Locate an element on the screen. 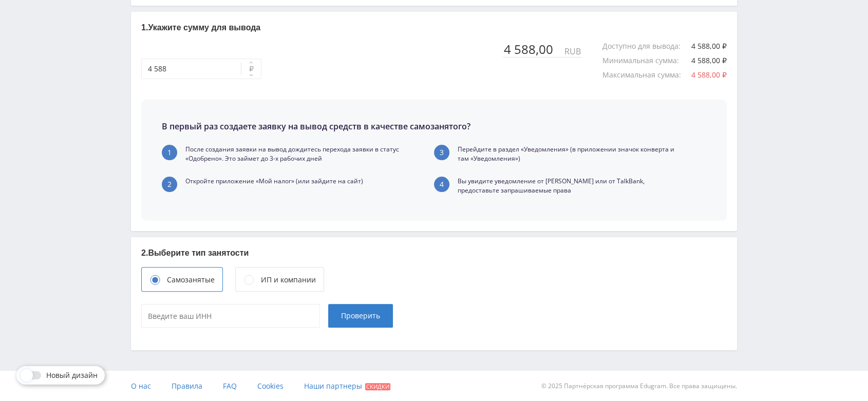  span: 4 588,00 ₽ is located at coordinates (709, 74).